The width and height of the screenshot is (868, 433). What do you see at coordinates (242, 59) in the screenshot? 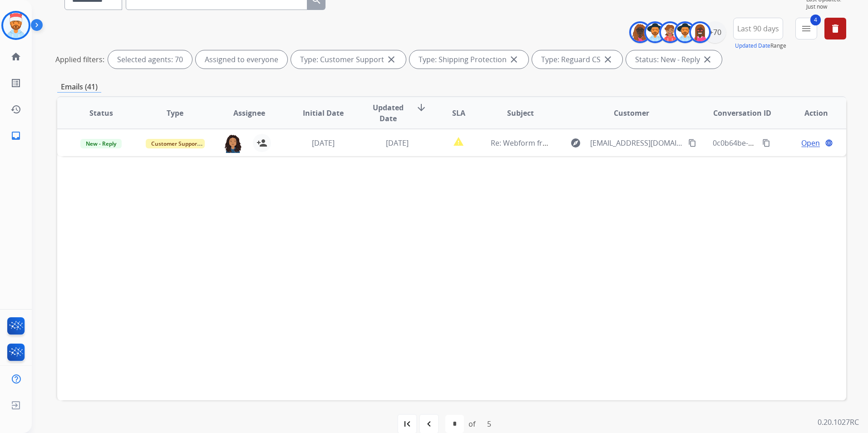
I see `div: Assigned to everyone` at bounding box center [242, 59].